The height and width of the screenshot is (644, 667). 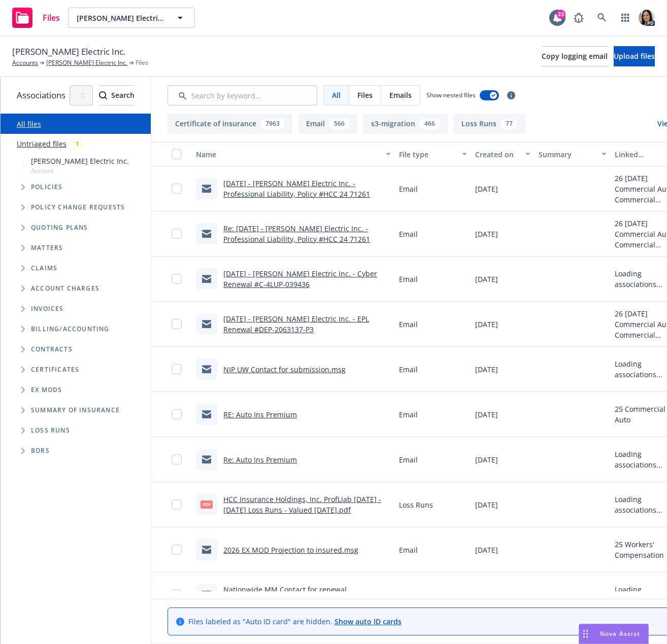 I want to click on a: Nationwide MM Contact for renewal submission.msg, so click(x=285, y=595).